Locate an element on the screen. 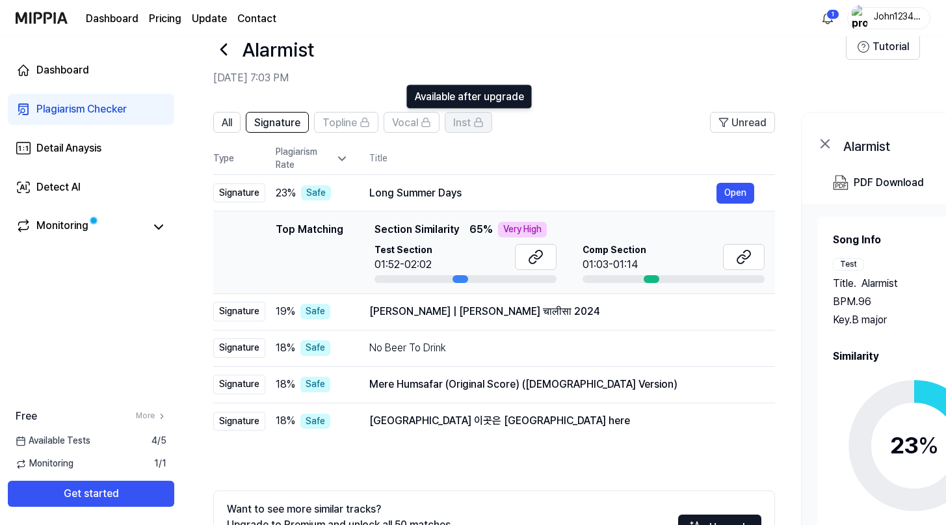 The height and width of the screenshot is (525, 946). span: Comp Section is located at coordinates (614, 250).